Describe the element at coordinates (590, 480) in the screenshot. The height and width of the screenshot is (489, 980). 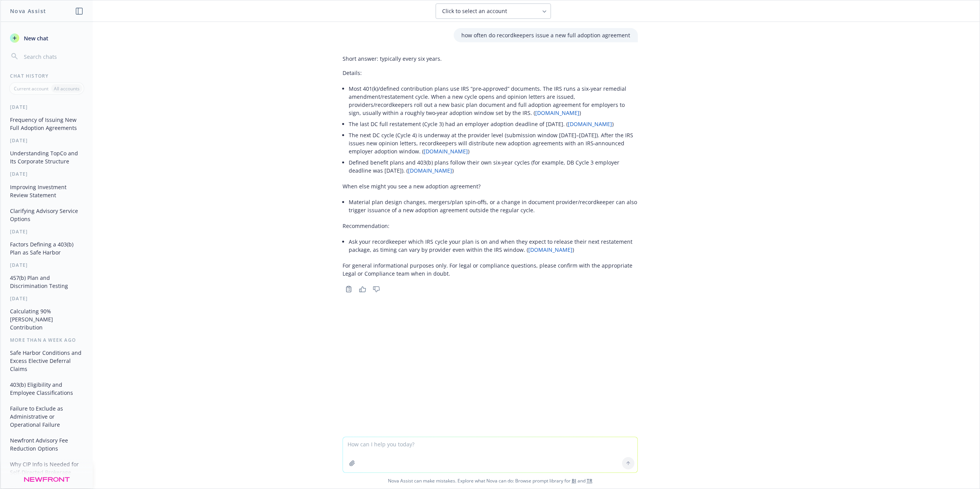
I see `a: TR` at that location.